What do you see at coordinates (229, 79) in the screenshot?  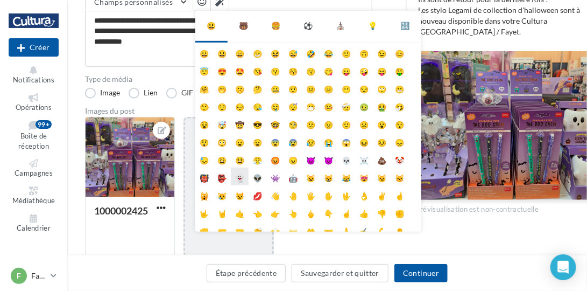 I see `label: Type de média` at bounding box center [229, 79].